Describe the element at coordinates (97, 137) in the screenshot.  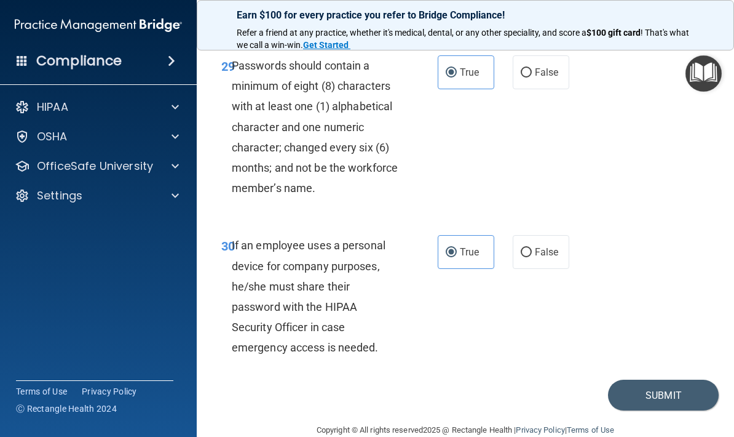
I see `a: OSHA` at that location.